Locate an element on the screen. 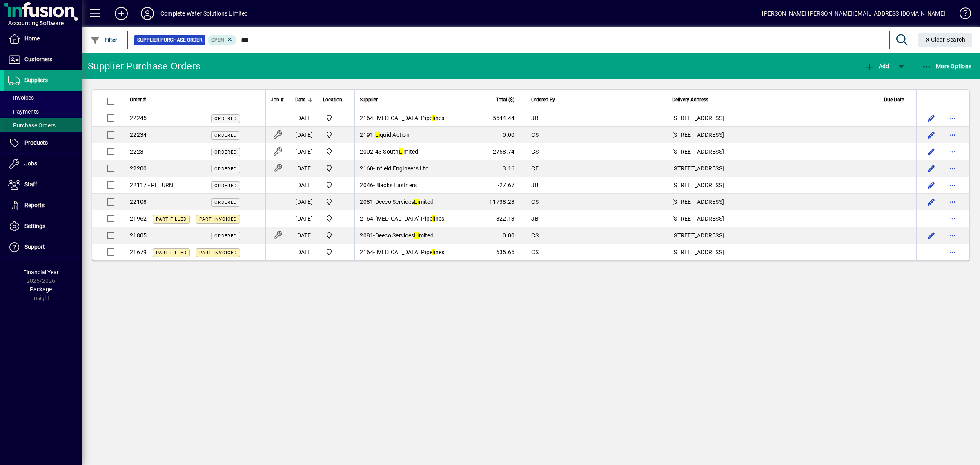 Image resolution: width=980 pixels, height=465 pixels. span: JB is located at coordinates (535, 219).